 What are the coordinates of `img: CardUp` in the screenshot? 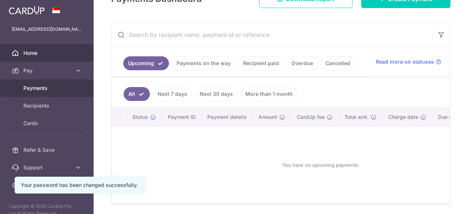 It's located at (27, 10).